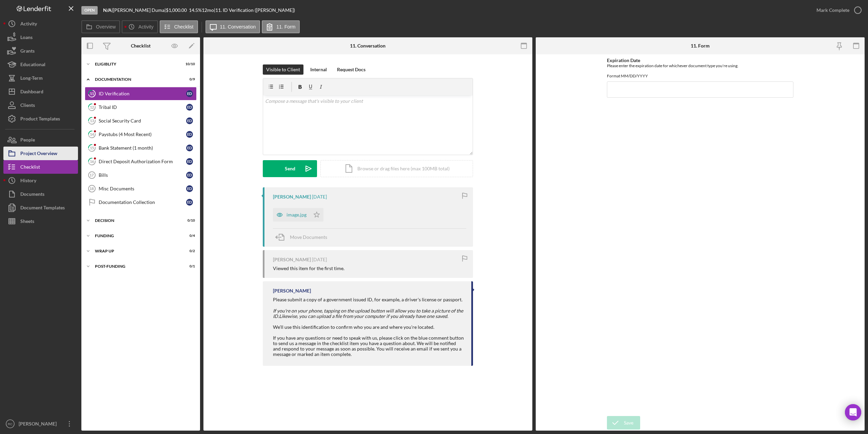  Describe the element at coordinates (141, 175) in the screenshot. I see `a: 17BillsED` at that location.